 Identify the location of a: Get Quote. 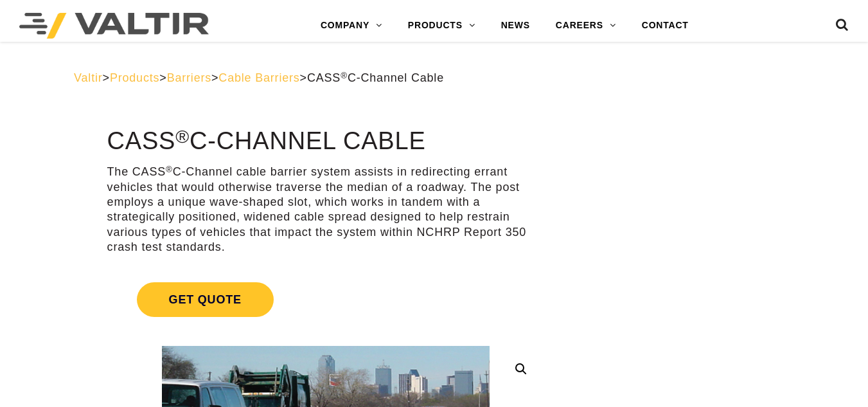
(325, 299).